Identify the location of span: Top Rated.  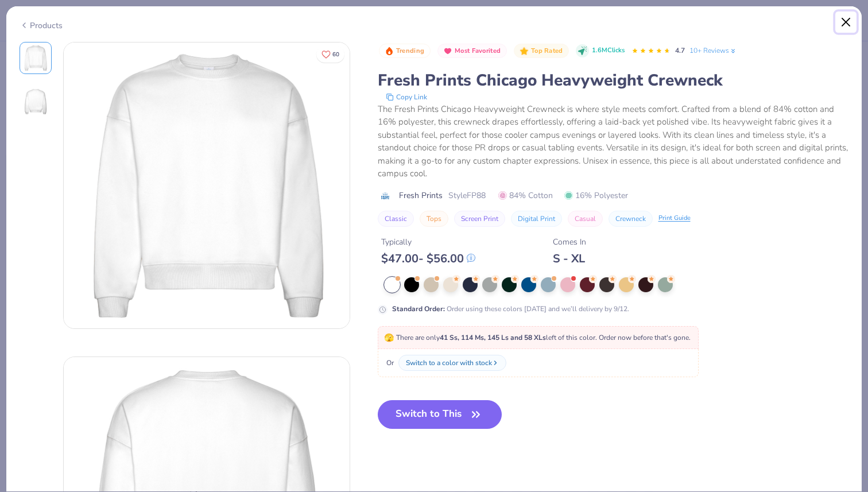
(547, 51).